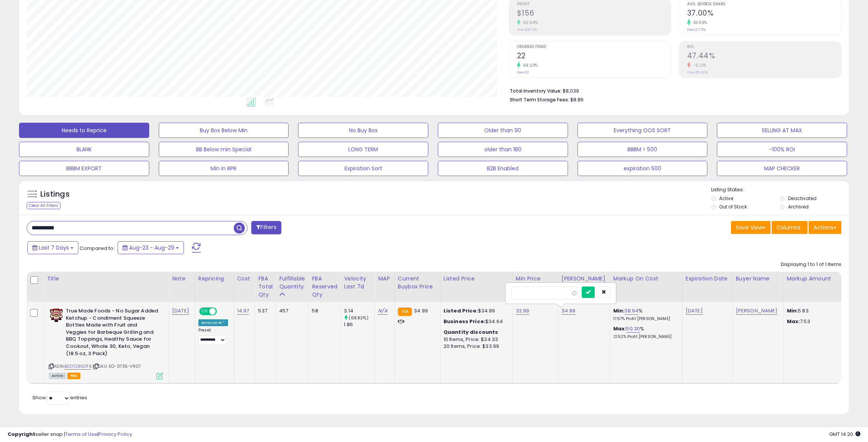 Image resolution: width=868 pixels, height=442 pixels. Describe the element at coordinates (57, 375) in the screenshot. I see `span: All listings currently available for purchase on Amazon` at that location.